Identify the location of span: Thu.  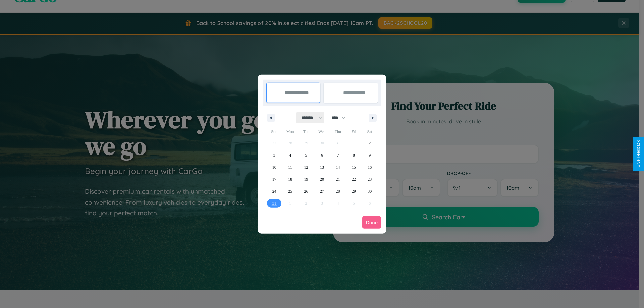
(338, 132).